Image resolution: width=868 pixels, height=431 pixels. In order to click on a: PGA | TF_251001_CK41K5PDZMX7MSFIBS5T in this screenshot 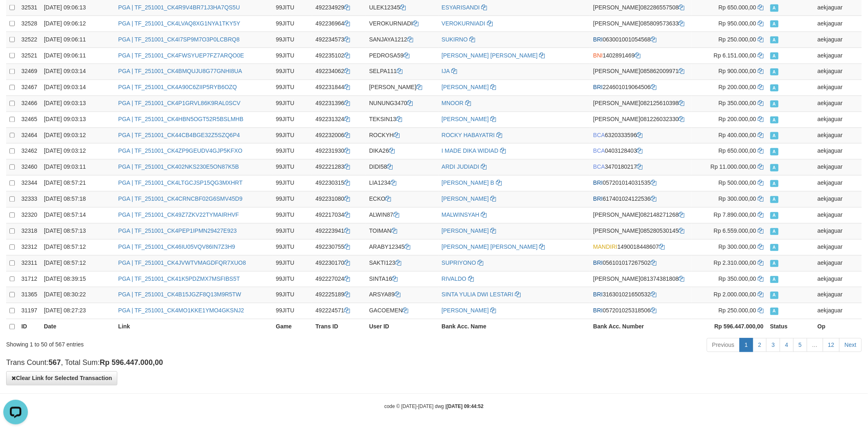, I will do `click(179, 279)`.